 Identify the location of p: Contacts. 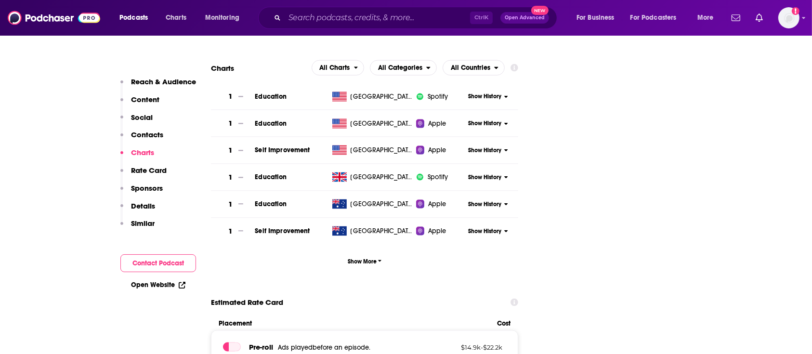
(147, 134).